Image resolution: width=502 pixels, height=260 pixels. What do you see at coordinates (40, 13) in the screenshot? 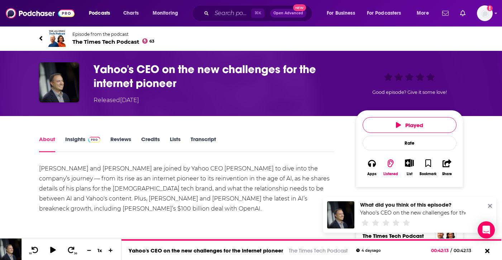
I see `a: Podchaser - Follow, Share and Rate Podcasts` at bounding box center [40, 13].